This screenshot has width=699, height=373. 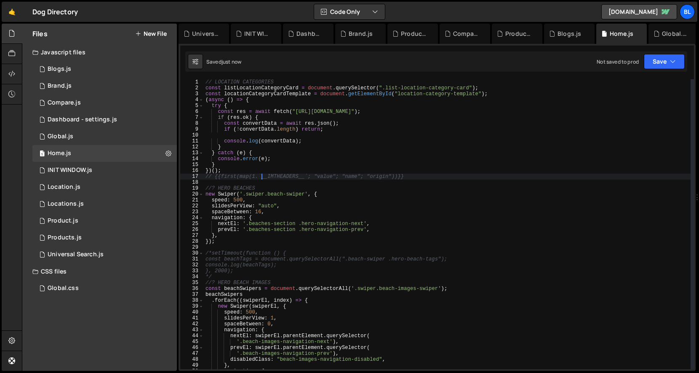 What do you see at coordinates (192, 318) in the screenshot?
I see `div: 41` at bounding box center [192, 318].